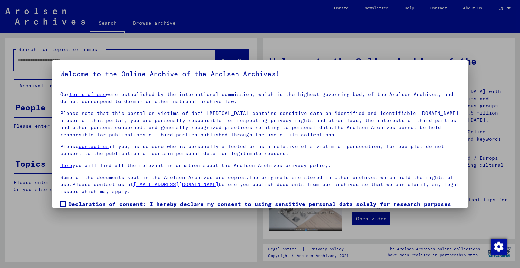  Describe the element at coordinates (94, 146) in the screenshot. I see `a: contact us` at that location.